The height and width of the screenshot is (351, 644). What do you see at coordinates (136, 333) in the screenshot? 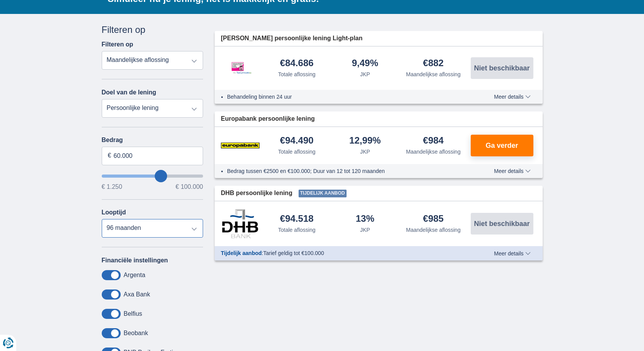
I see `label: Beobank` at bounding box center [136, 333].